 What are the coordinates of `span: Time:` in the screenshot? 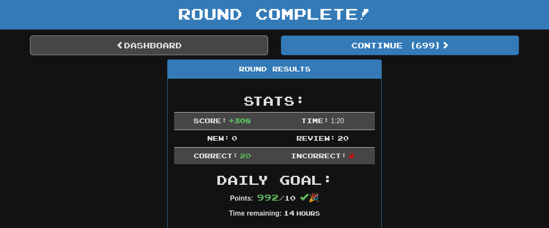 It's located at (315, 120).